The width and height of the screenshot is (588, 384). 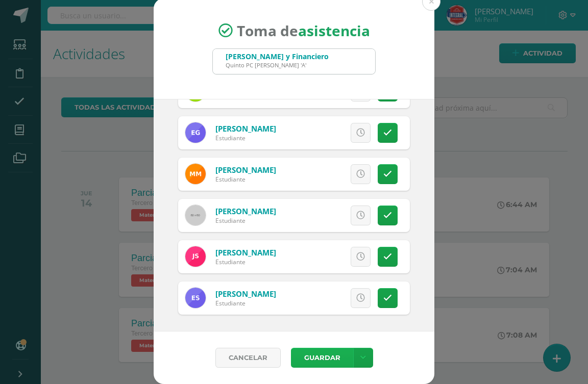 What do you see at coordinates (334, 31) in the screenshot?
I see `strong: asistencia` at bounding box center [334, 31].